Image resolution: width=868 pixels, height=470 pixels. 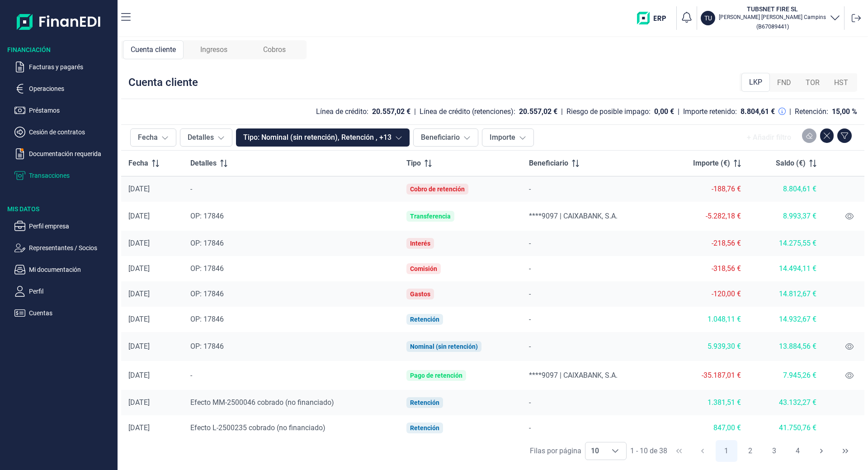 I want to click on p: Operaciones, so click(x=71, y=88).